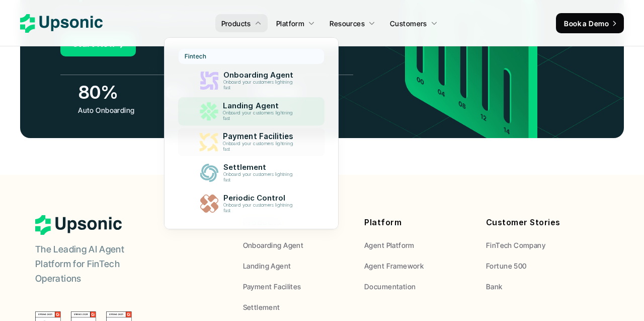 Image resolution: width=644 pixels, height=321 pixels. Describe the element at coordinates (251, 142) in the screenshot. I see `a: Payment FacilitiesOnboard your customers lightning fast` at that location.